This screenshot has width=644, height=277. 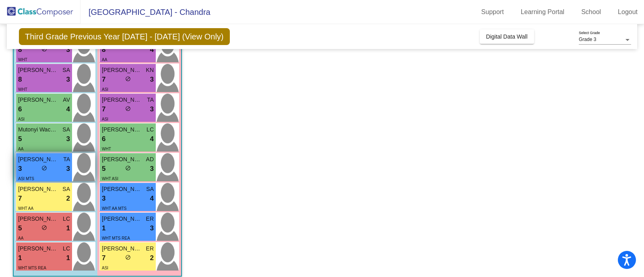 I want to click on button: Digital Data Wall, so click(x=507, y=37).